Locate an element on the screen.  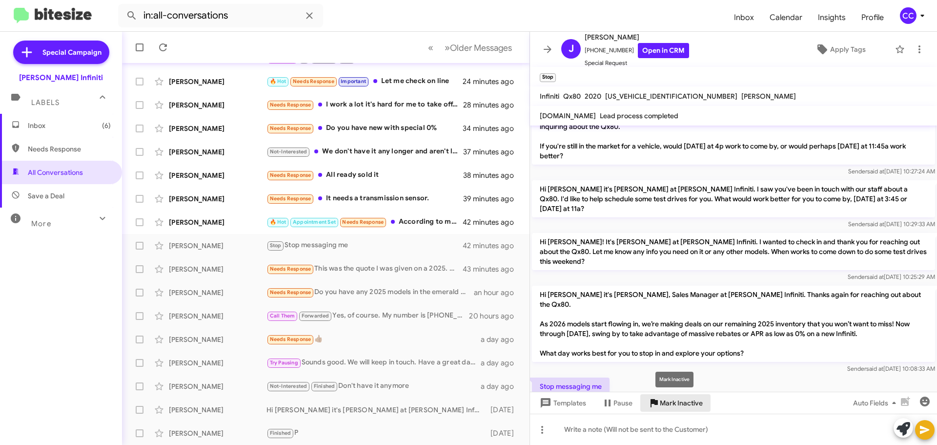
div: 20 hours ago is located at coordinates (495, 316).